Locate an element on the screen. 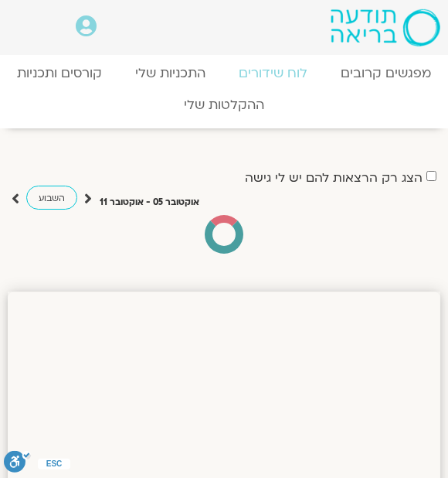 This screenshot has height=478, width=448. a: מפגשים קרובים is located at coordinates (386, 72).